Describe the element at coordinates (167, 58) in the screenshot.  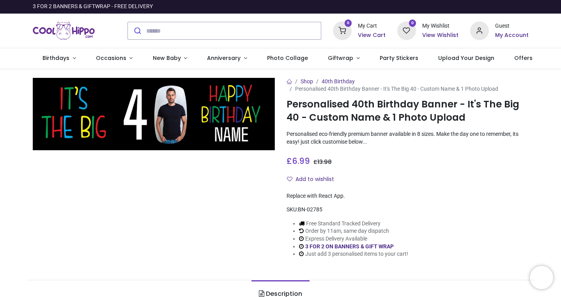
I see `span: New Baby` at that location.